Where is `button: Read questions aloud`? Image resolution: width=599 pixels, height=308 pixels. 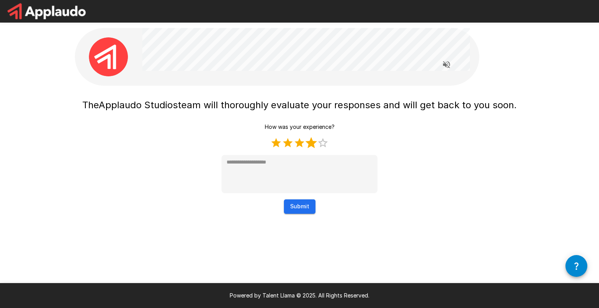 button: Read questions aloud is located at coordinates (446, 65).